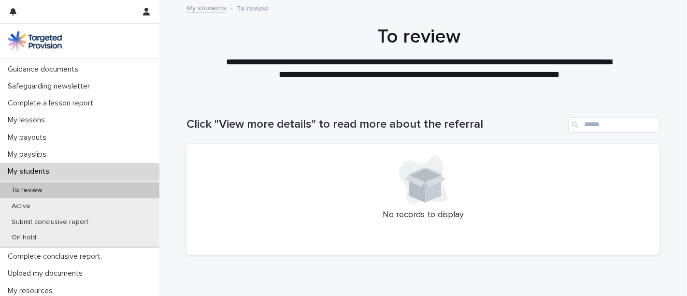 The height and width of the screenshot is (296, 687). Describe the element at coordinates (56, 256) in the screenshot. I see `p: Complete conclusive report` at that location.